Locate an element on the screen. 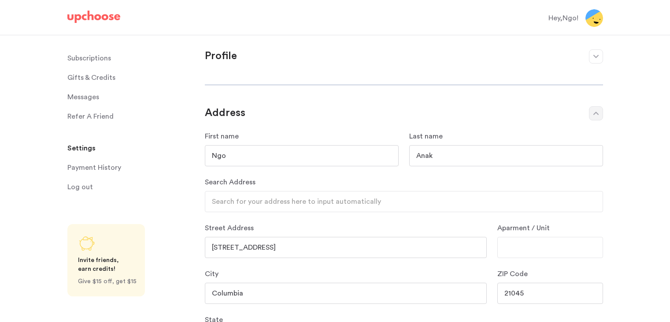  span: Messages is located at coordinates (83, 97).